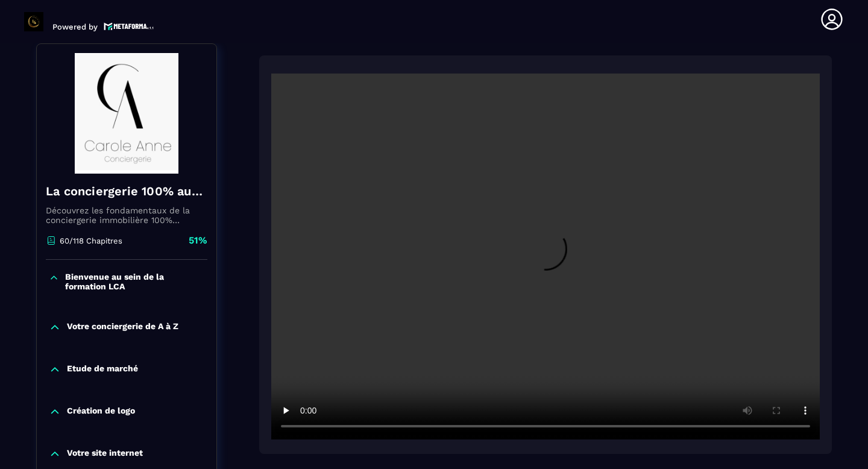 The image size is (868, 469). I want to click on p: Votre conciergerie de A à Z, so click(122, 327).